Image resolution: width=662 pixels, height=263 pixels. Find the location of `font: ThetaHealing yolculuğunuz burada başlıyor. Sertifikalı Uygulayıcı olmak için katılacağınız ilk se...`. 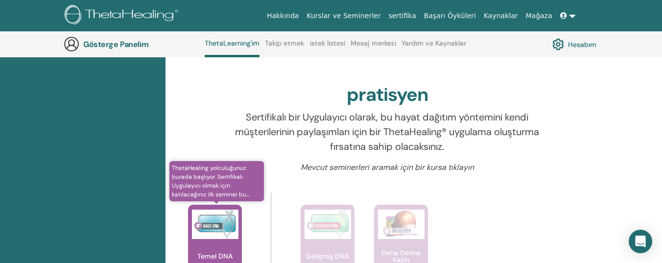

font: ThetaHealing yolculuğunuz burada başlıyor. Sertifikalı Uygulayıcı olmak için katılacağınız ilk se... is located at coordinates (211, 181).